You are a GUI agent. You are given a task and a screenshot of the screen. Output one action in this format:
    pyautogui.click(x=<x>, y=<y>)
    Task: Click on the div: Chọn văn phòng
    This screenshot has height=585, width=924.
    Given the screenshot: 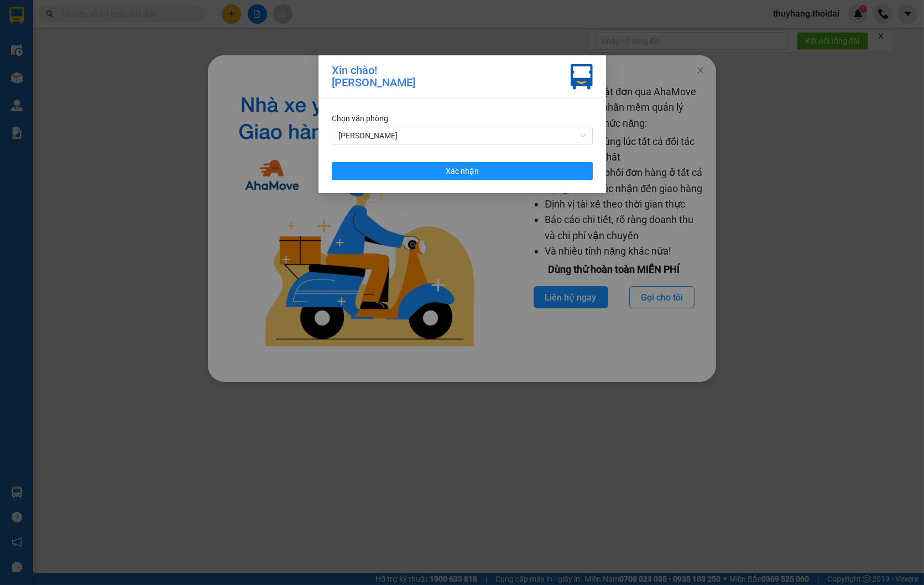 What is the action you would take?
    pyautogui.click(x=462, y=119)
    